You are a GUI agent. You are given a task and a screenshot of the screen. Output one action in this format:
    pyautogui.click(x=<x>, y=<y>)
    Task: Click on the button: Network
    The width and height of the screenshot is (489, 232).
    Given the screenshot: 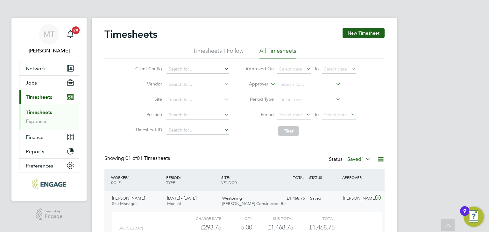 What is the action you would take?
    pyautogui.click(x=49, y=68)
    